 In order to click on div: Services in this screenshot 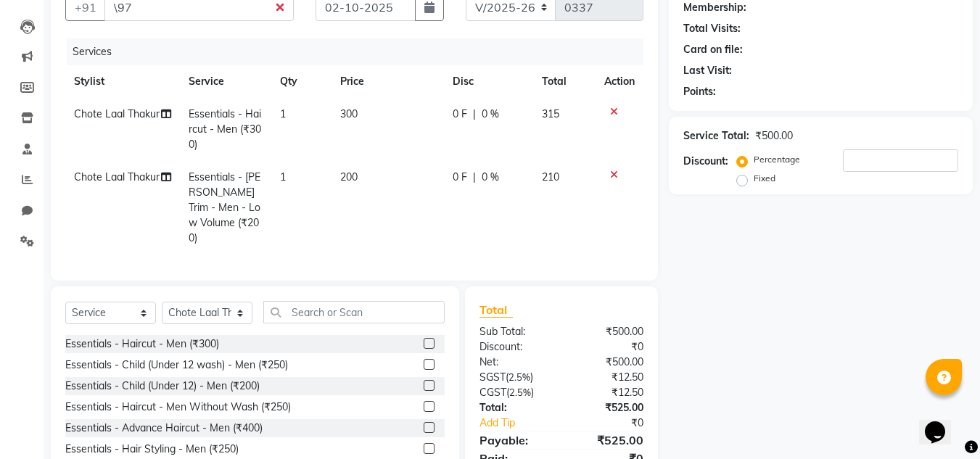, I will do `click(361, 51)`.